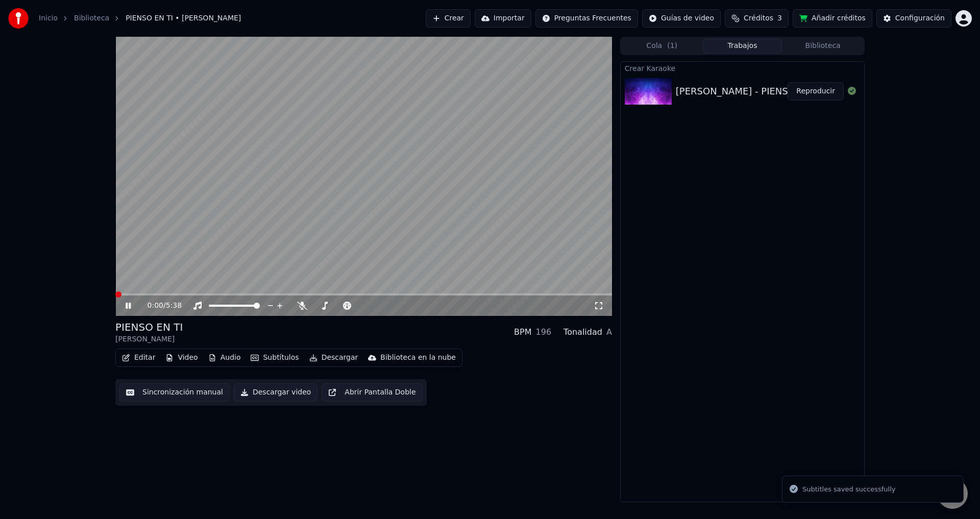 The image size is (980, 519). What do you see at coordinates (371, 393) in the screenshot?
I see `button: Abrir Pantalla Doble` at bounding box center [371, 393].